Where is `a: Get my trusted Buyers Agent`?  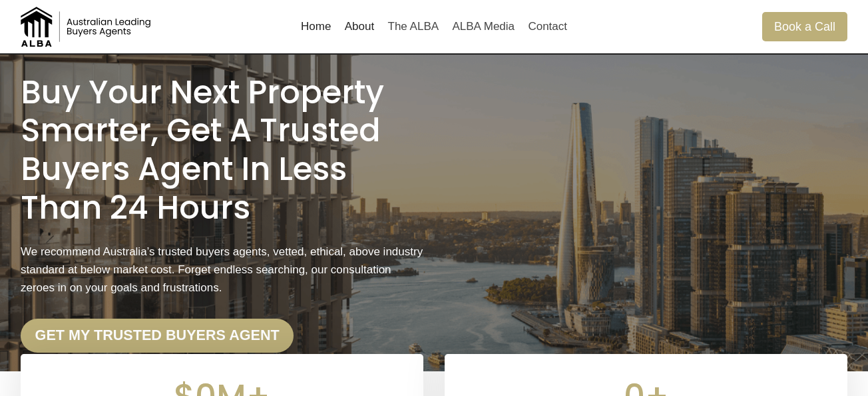
a: Get my trusted Buyers Agent is located at coordinates (157, 336).